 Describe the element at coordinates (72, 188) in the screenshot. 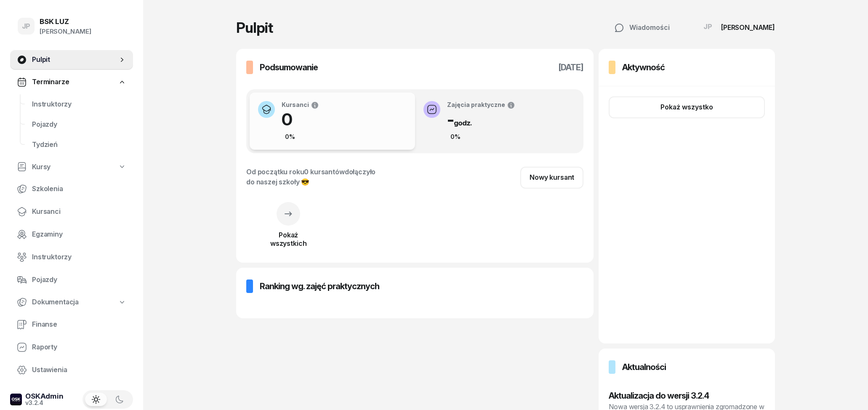

I see `a: Szkolenia` at that location.